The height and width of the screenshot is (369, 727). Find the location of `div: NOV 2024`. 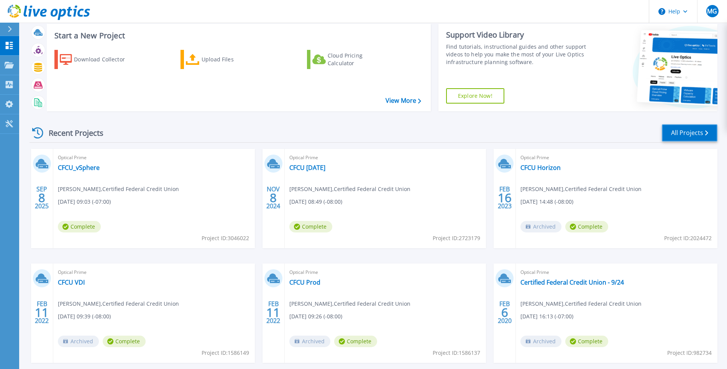

div: NOV 2024 is located at coordinates (273, 197).